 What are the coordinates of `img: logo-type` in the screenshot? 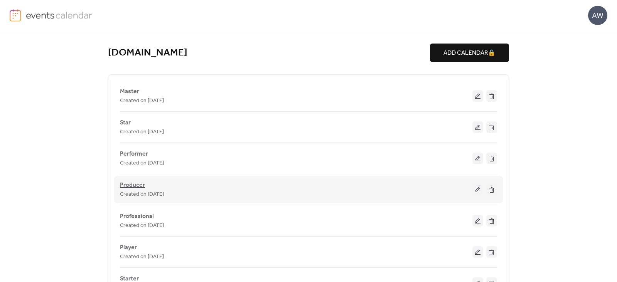 It's located at (59, 15).